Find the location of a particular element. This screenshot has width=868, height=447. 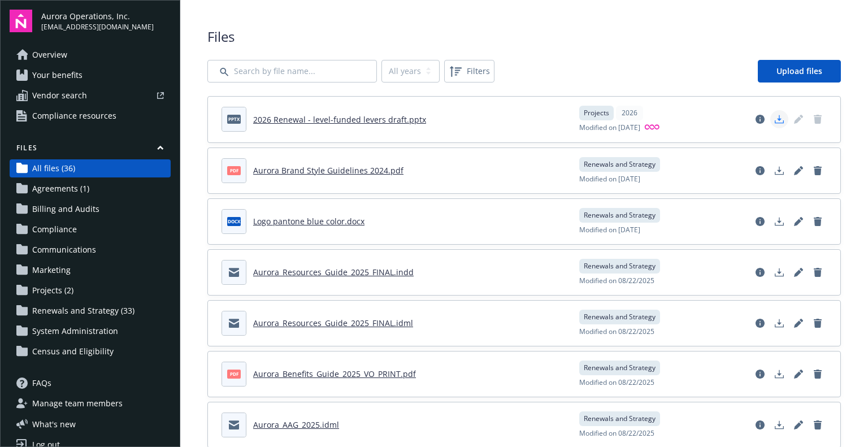

span: Upload files is located at coordinates (799, 70).